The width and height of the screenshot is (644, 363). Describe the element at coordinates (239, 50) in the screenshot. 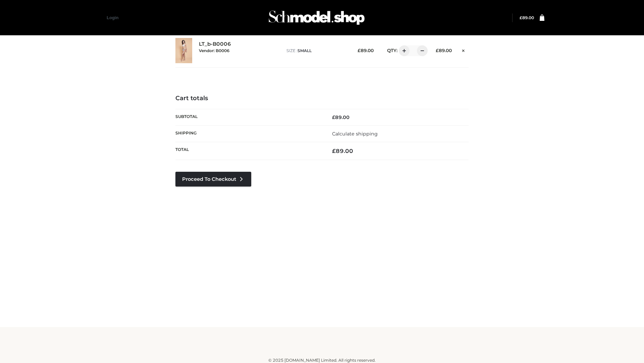

I see `div: LT_b-B0006` at that location.